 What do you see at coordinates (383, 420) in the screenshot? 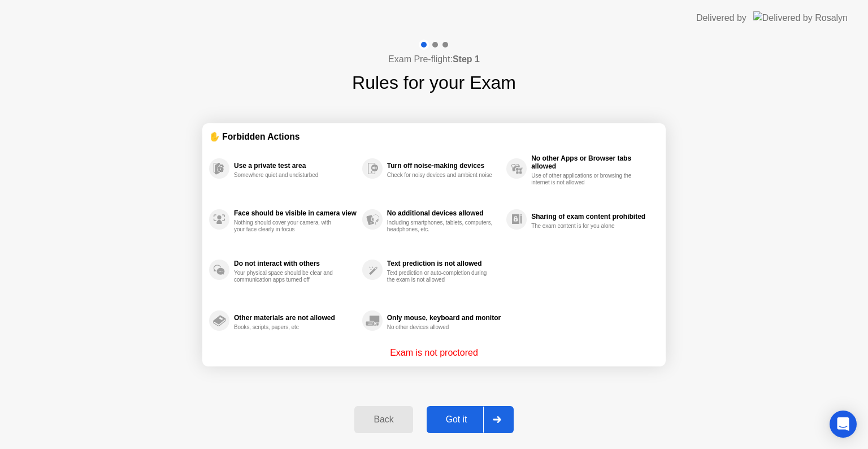
I see `div: Back` at bounding box center [383, 420].